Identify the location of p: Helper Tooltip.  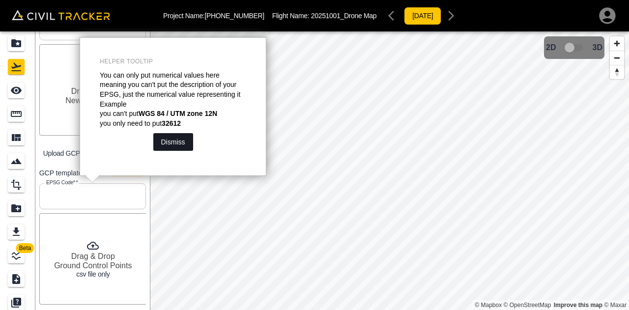
(173, 61).